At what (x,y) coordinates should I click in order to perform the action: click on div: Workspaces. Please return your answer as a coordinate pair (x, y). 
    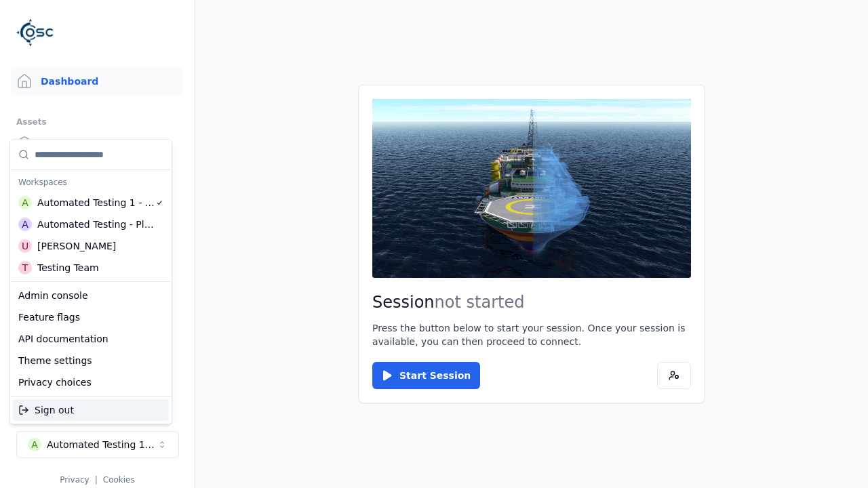
    Looking at the image, I should click on (91, 182).